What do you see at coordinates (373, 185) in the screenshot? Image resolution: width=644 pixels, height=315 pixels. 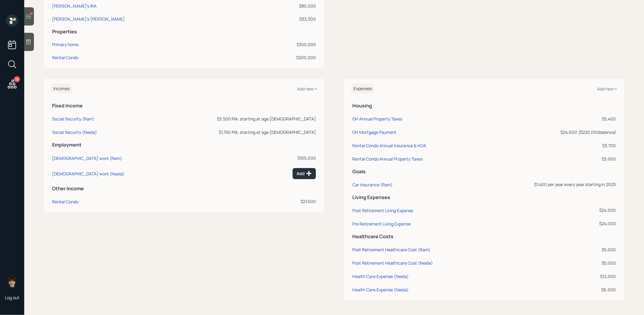 I see `div: Car Insurance (Ram)` at bounding box center [373, 185].